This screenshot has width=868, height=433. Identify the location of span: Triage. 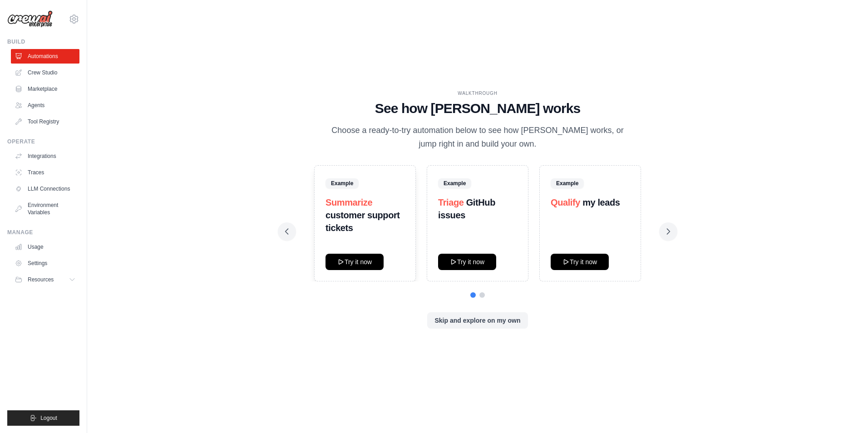
(451, 203).